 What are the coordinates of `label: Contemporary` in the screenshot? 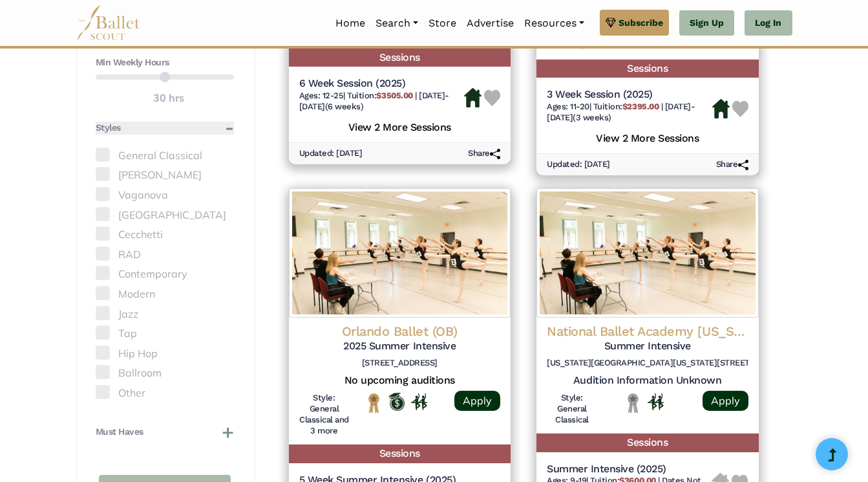 It's located at (165, 274).